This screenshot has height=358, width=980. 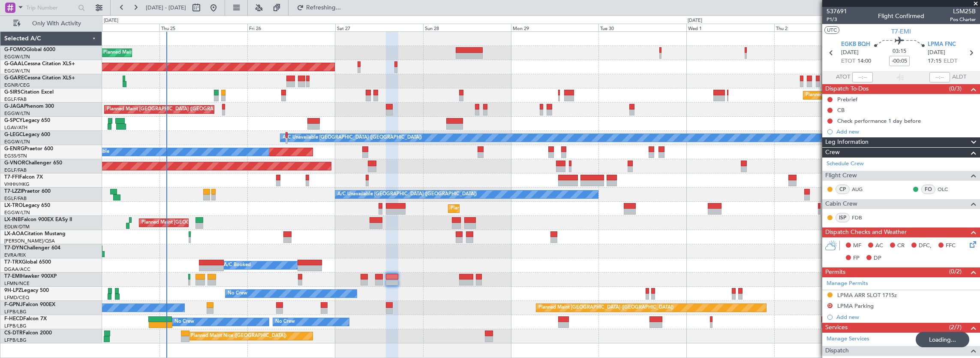 What do you see at coordinates (16, 184) in the screenshot?
I see `a: VHHH/HKG` at bounding box center [16, 184].